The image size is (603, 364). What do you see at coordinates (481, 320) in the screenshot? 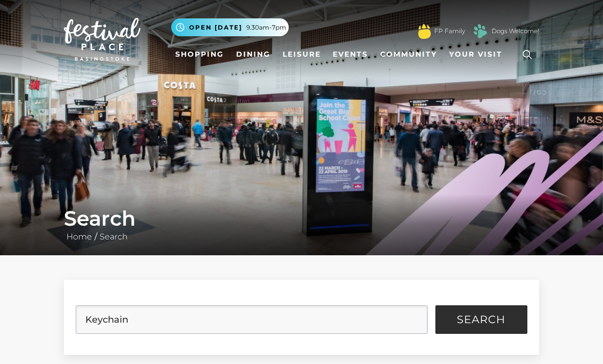
I see `span: Search` at bounding box center [481, 320].